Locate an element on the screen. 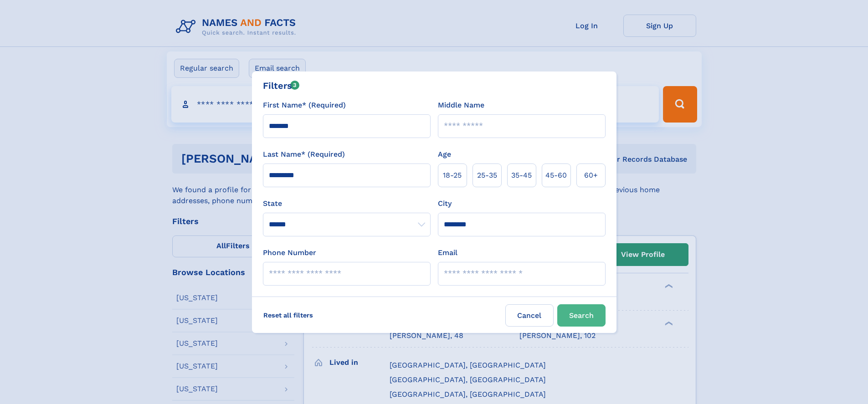 This screenshot has width=868, height=404. label: Cancel is located at coordinates (529, 315).